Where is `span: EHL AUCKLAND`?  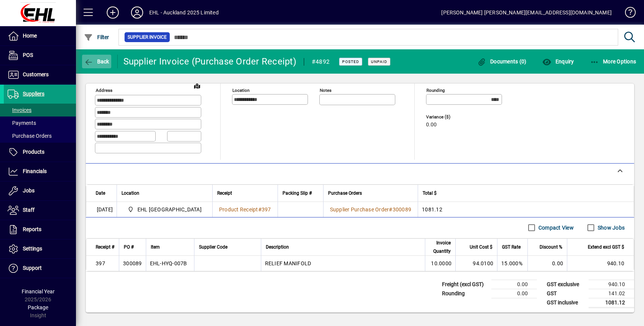 span: EHL AUCKLAND is located at coordinates (164, 210).